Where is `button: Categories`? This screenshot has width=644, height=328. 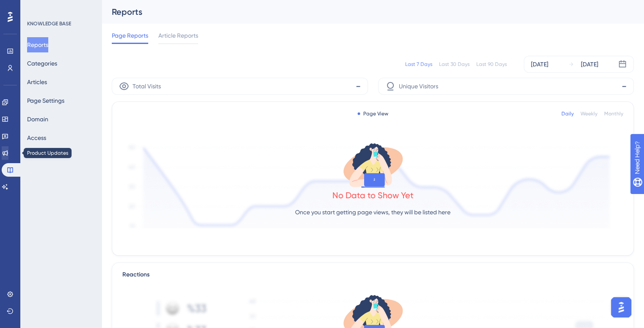 button: Categories is located at coordinates (42, 63).